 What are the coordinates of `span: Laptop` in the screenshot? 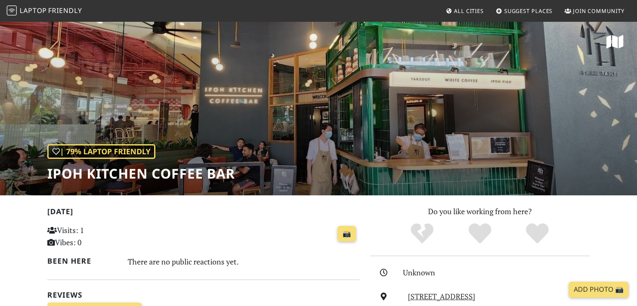 It's located at (33, 10).